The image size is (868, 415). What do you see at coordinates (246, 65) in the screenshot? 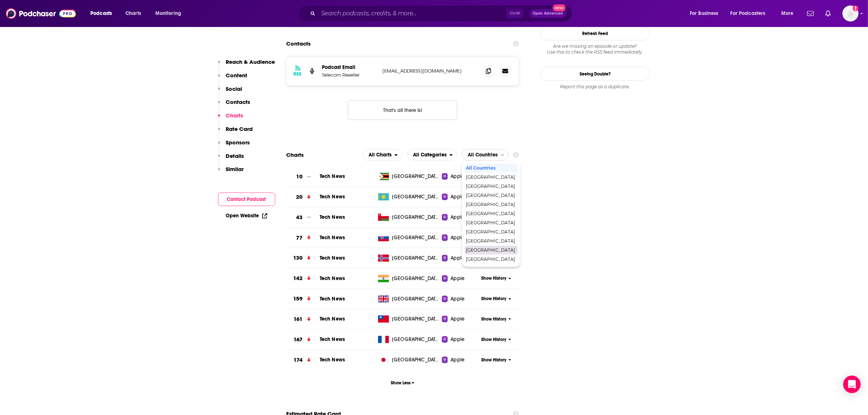
I see `button: Reach & Audience` at bounding box center [246, 65].